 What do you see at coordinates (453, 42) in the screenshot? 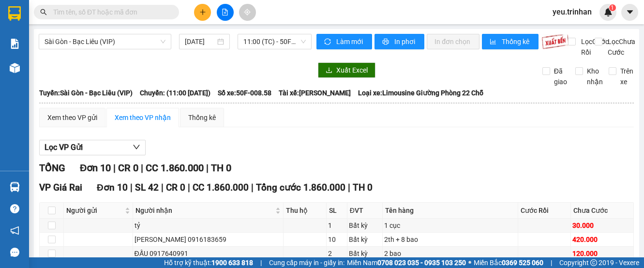
I see `button: In đơn chọn` at bounding box center [453, 42].